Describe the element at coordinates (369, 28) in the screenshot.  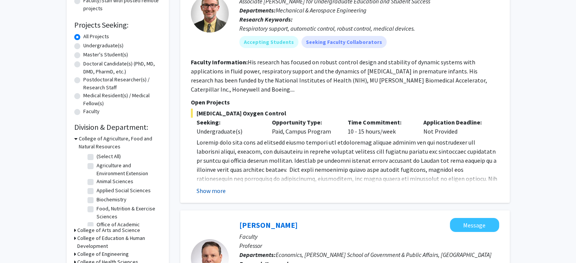
I see `div: Respiratory support, automatic control, robust control, medical devices.` at that location.